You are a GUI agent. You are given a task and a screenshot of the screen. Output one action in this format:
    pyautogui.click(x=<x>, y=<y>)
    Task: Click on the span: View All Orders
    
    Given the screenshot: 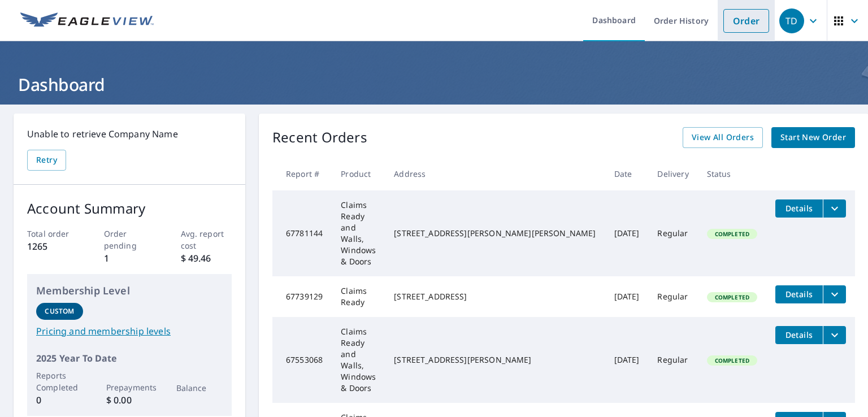 What is the action you would take?
    pyautogui.click(x=723, y=138)
    